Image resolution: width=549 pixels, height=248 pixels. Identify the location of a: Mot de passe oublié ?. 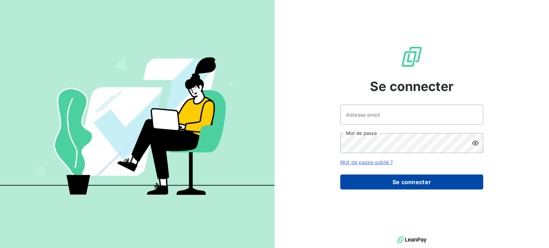
(366, 162).